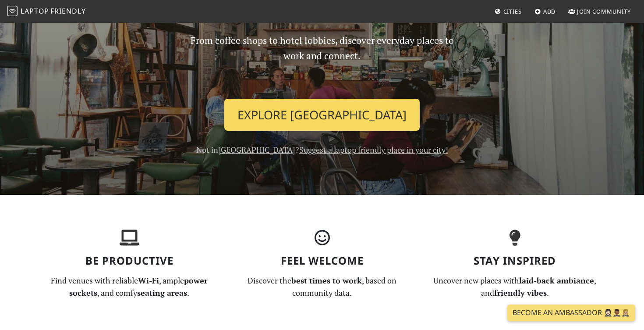 The width and height of the screenshot is (644, 330). I want to click on img: LaptopFriendly, so click(12, 11).